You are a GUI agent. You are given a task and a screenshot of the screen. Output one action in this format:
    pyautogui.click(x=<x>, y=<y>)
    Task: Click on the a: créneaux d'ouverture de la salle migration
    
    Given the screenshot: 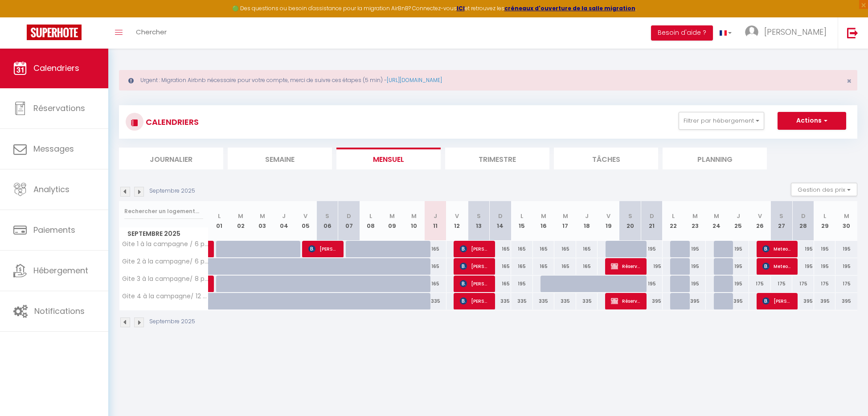 What is the action you would take?
    pyautogui.click(x=570, y=8)
    